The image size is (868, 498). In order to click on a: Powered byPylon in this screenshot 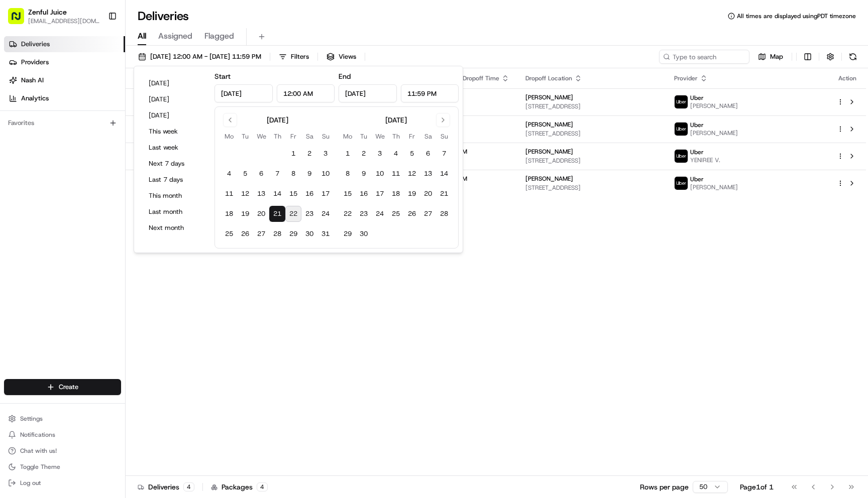, I will do `click(96, 174)`.